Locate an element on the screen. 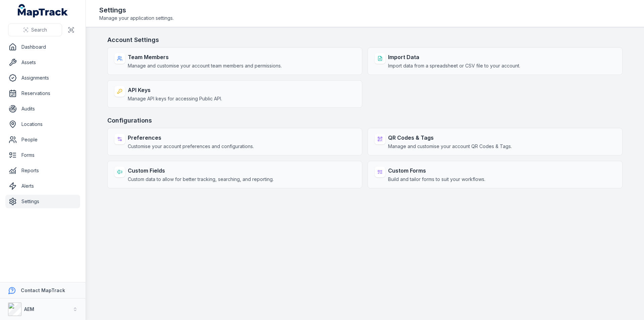 The width and height of the screenshot is (644, 320). strong: API Keys is located at coordinates (175, 90).